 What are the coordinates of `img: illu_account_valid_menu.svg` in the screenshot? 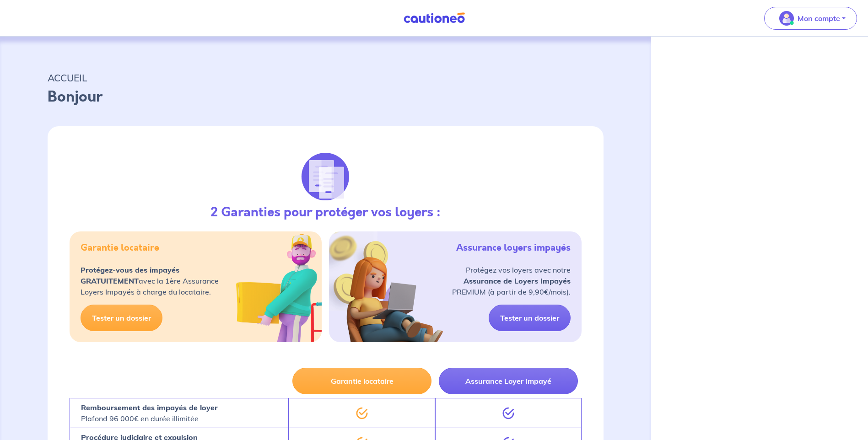 It's located at (786, 19).